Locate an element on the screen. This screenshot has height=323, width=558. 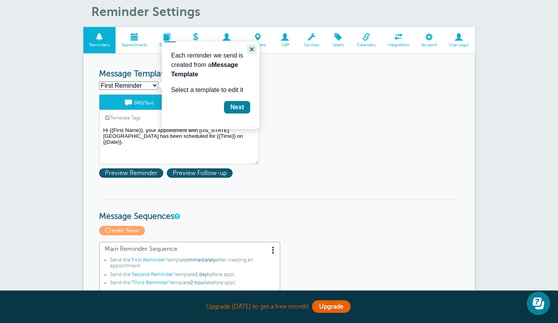
a: Template Tags is located at coordinates (123, 117).